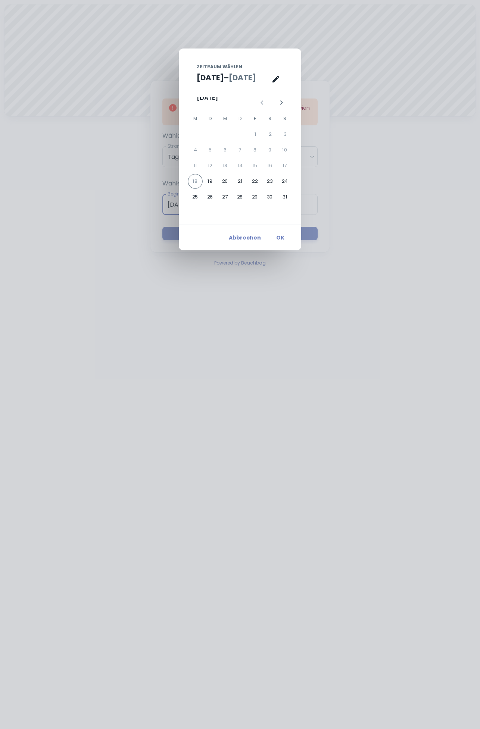 Image resolution: width=480 pixels, height=729 pixels. Describe the element at coordinates (240, 181) in the screenshot. I see `button: 21` at that location.